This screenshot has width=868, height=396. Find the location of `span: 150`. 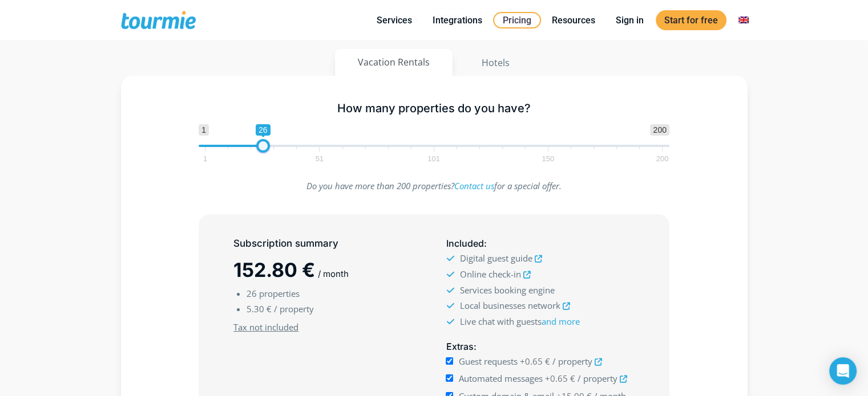

span: 150 is located at coordinates (548, 159).